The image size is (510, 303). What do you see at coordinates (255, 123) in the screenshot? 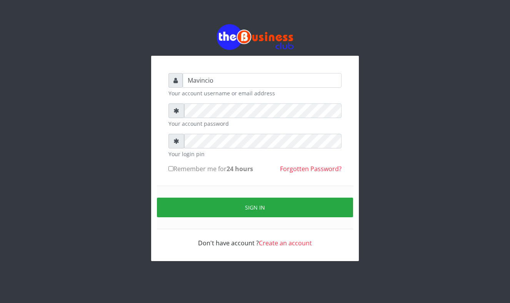
I see `small: Your account password` at bounding box center [255, 123].